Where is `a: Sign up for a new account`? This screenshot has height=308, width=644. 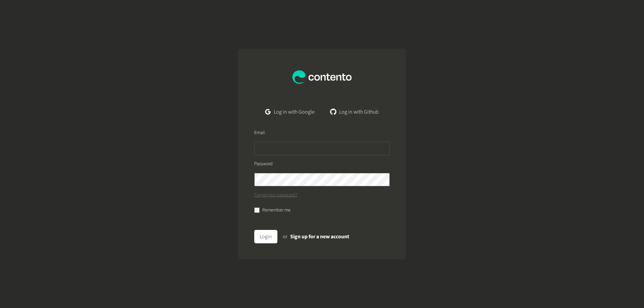 a: Sign up for a new account is located at coordinates (320, 237).